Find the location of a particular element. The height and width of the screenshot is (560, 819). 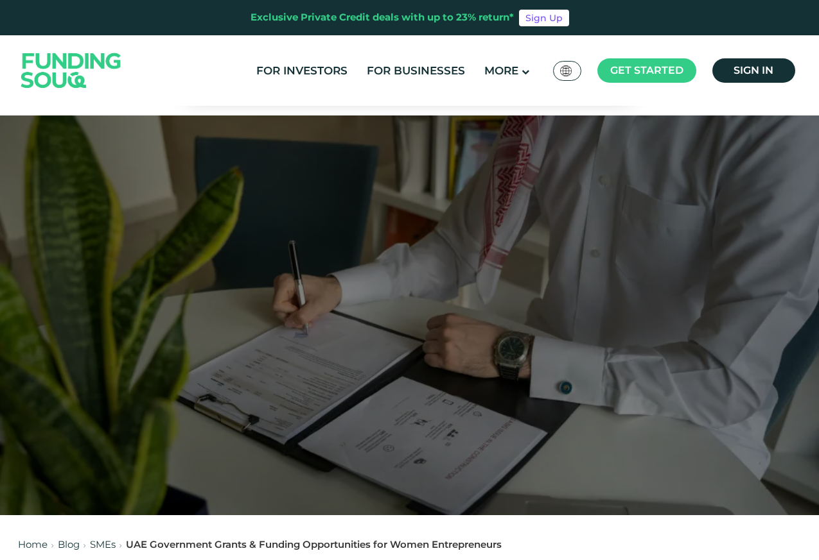

a: For Businesses is located at coordinates (415, 71).